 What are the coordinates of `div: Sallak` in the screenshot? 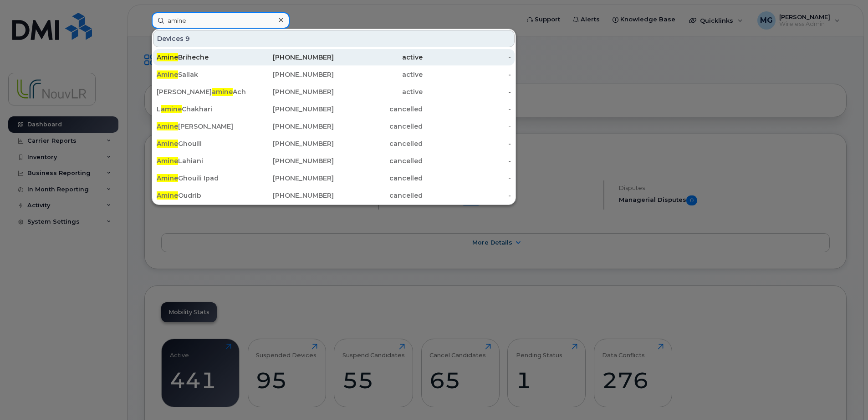 It's located at (201, 74).